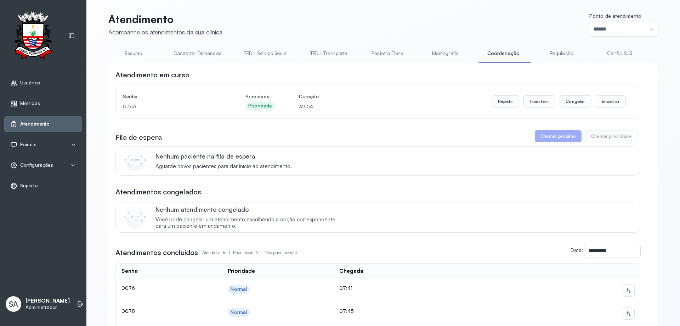 This screenshot has height=326, width=680. I want to click on h3: Atendimento em curso, so click(152, 75).